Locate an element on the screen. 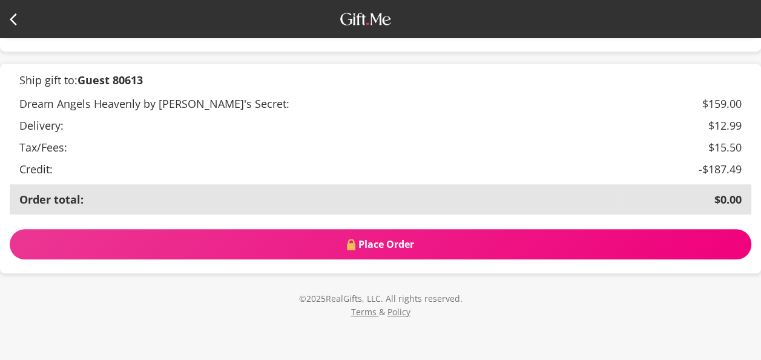 The height and width of the screenshot is (360, 761). span: Ship gift to: is located at coordinates (81, 80).